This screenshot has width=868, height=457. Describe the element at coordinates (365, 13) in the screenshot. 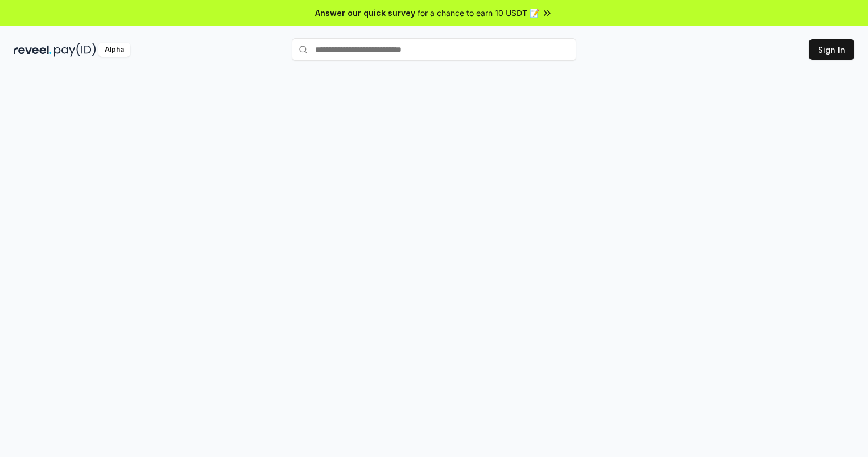

I see `span: Answer our quick survey` at that location.